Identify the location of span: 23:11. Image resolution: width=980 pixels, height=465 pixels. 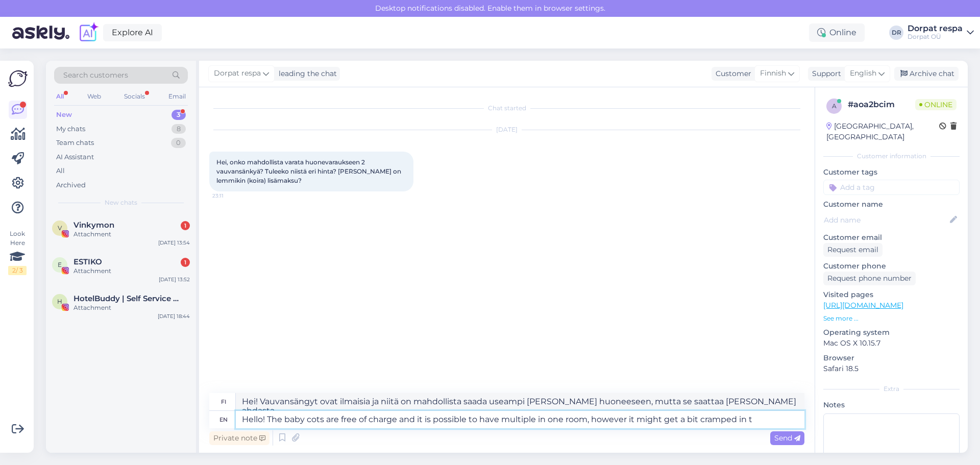
(231, 196).